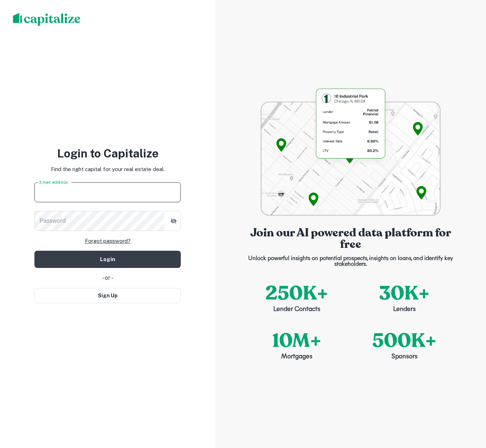  Describe the element at coordinates (53, 182) in the screenshot. I see `label: Email address` at that location.